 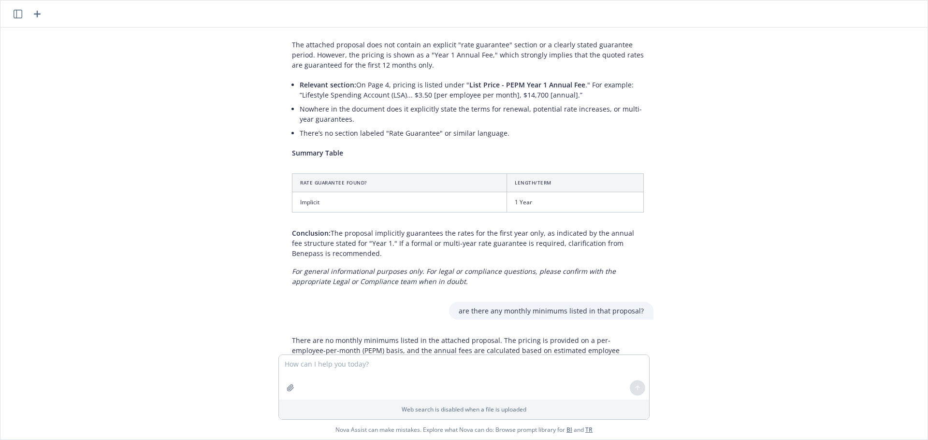 What do you see at coordinates (551, 311) in the screenshot?
I see `p: are there any monthly minimums listed in that proposal?` at bounding box center [551, 311].